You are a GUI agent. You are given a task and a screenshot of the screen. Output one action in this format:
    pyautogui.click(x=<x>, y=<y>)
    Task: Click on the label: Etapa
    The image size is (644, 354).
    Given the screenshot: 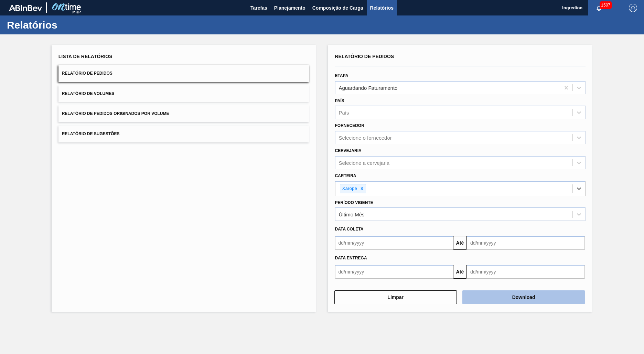 What is the action you would take?
    pyautogui.click(x=342, y=76)
    